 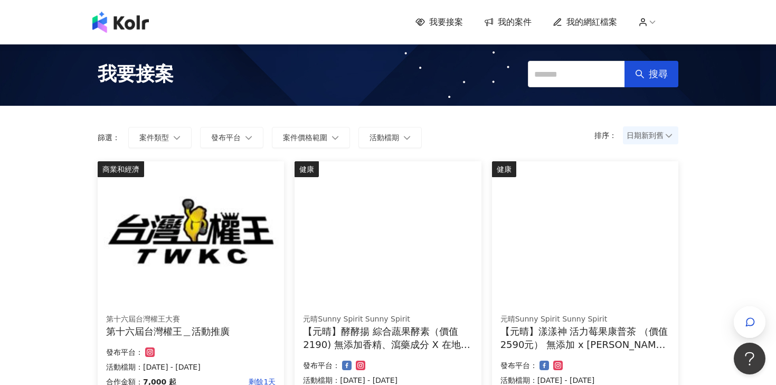 What do you see at coordinates (311, 137) in the screenshot?
I see `button: 案件價格範圍` at bounding box center [311, 137].